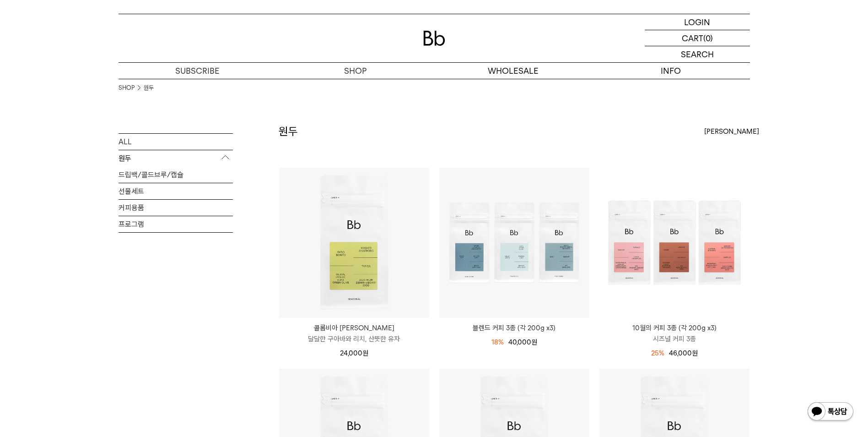 The height and width of the screenshot is (437, 868). What do you see at coordinates (697, 22) in the screenshot?
I see `p: LOGIN` at bounding box center [697, 22].